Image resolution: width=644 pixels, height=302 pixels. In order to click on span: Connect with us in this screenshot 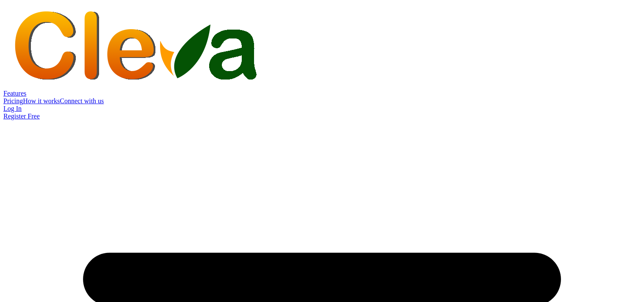, I will do `click(82, 101)`.